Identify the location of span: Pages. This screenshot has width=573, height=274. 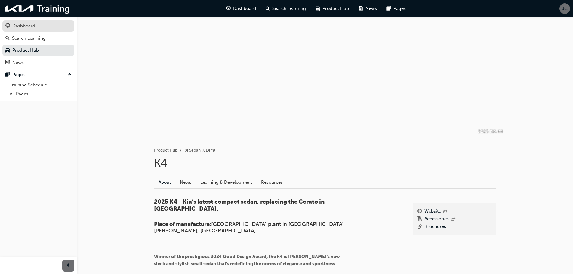
(399, 8).